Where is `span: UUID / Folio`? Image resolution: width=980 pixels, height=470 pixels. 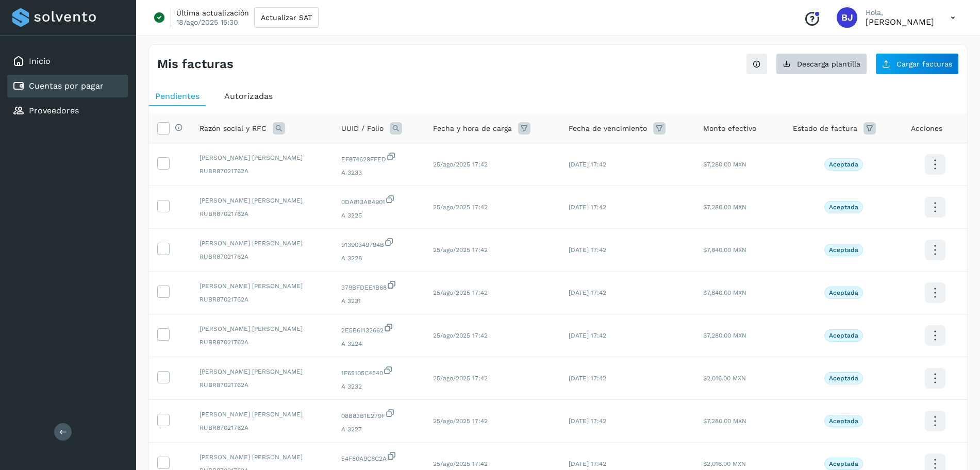 span: UUID / Folio is located at coordinates (362, 128).